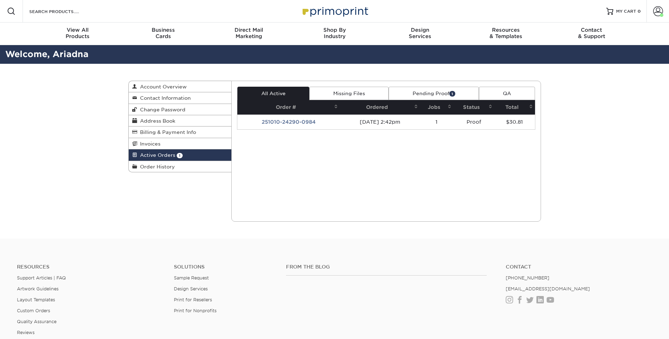  Describe the element at coordinates (437, 107) in the screenshot. I see `th: Jobs` at that location.